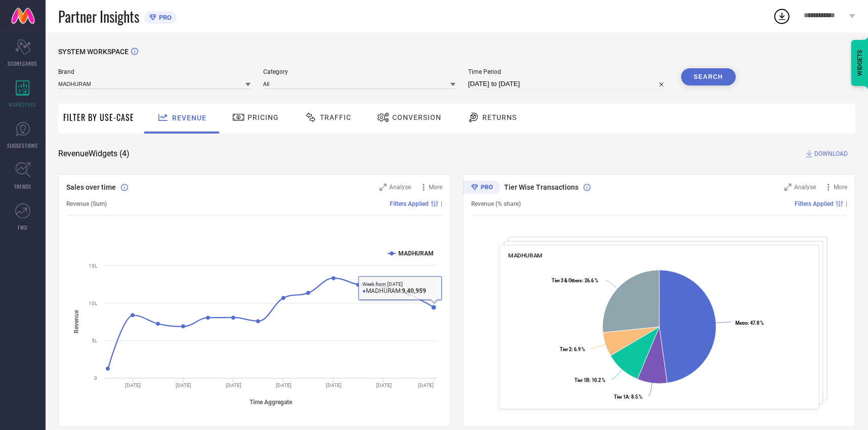 The width and height of the screenshot is (868, 430). Describe the element at coordinates (271, 402) in the screenshot. I see `tspan: Time Aggregate` at that location.